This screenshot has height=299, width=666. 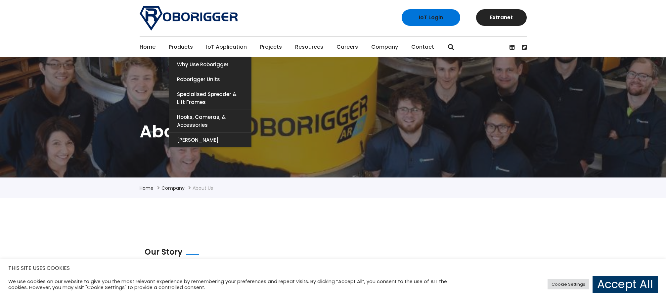 What do you see at coordinates (501, 18) in the screenshot?
I see `a: Extranet` at bounding box center [501, 18].